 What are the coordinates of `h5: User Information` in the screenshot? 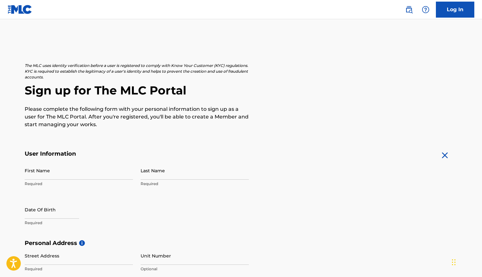 It's located at (137, 154).